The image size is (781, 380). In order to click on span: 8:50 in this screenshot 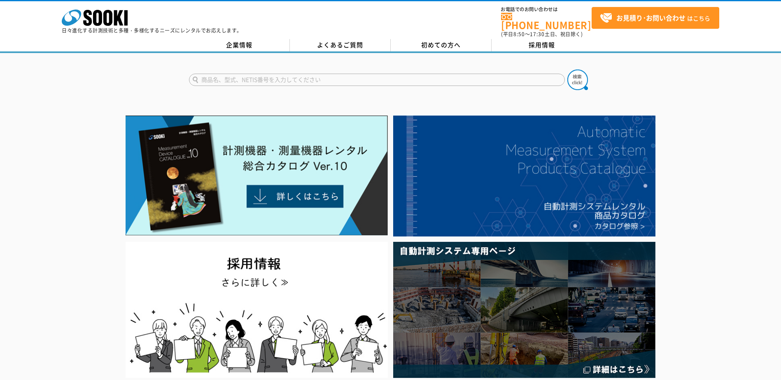, I will do `click(519, 34)`.